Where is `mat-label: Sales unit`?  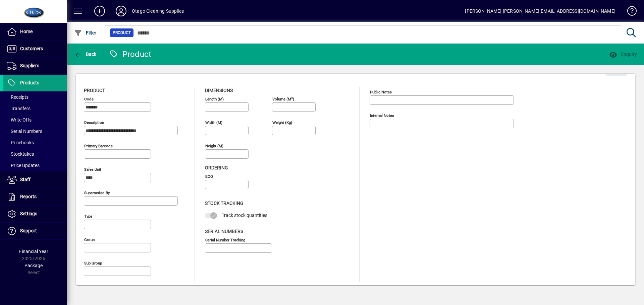 mat-label: Sales unit is located at coordinates (93, 169).